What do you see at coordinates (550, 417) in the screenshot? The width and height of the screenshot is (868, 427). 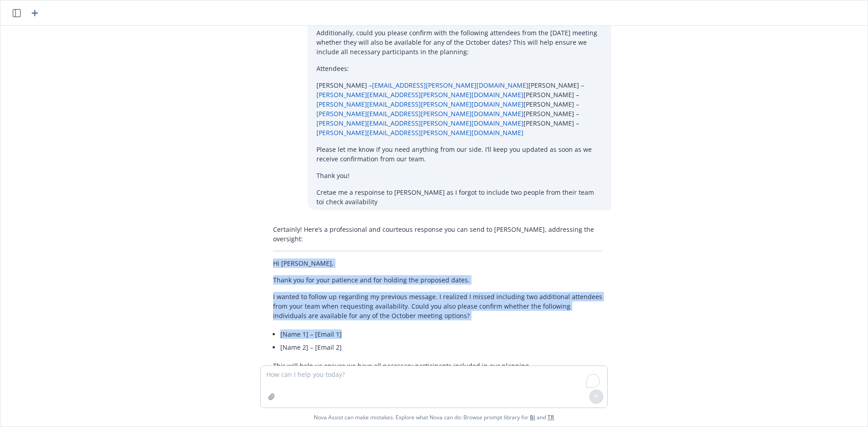 I see `a: TR` at bounding box center [550, 417].